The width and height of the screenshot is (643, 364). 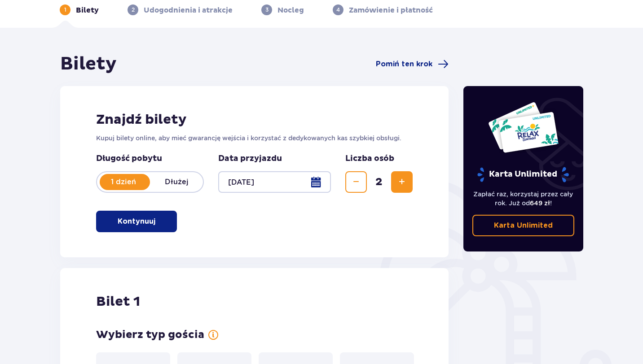 I want to click on p: Kupuj bilety online, aby mieć gwarancję wejścia i korzystać z dedykowanych kas szybkiej obsługi., so click(x=254, y=138).